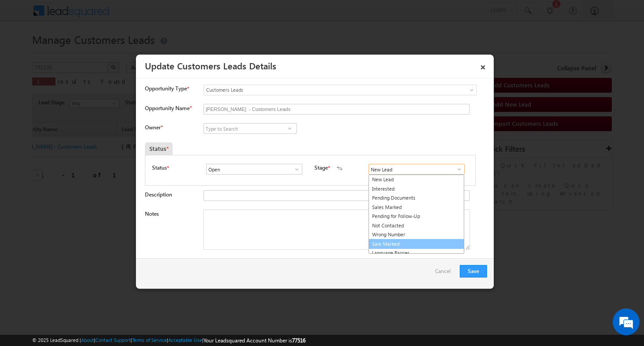  I want to click on a: Sales Marked, so click(416, 207).